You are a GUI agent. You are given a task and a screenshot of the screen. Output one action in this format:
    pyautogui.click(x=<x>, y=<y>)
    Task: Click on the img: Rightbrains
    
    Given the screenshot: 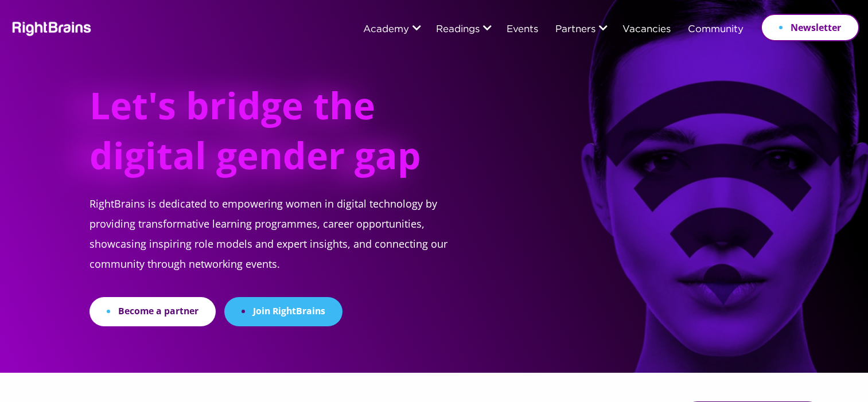 What is the action you would take?
    pyautogui.click(x=50, y=27)
    